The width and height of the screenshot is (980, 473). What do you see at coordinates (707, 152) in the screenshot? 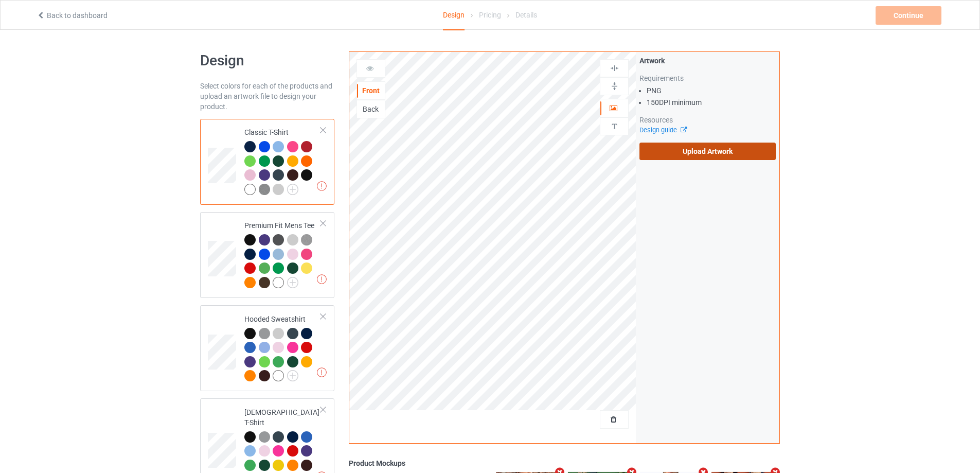
I see `label: Upload Artwork` at bounding box center [707, 152].